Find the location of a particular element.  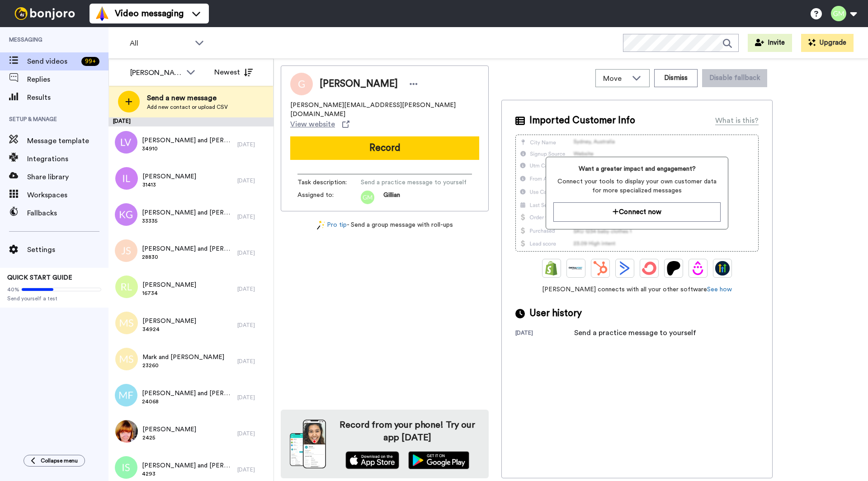

img: js.png is located at coordinates (126, 251).